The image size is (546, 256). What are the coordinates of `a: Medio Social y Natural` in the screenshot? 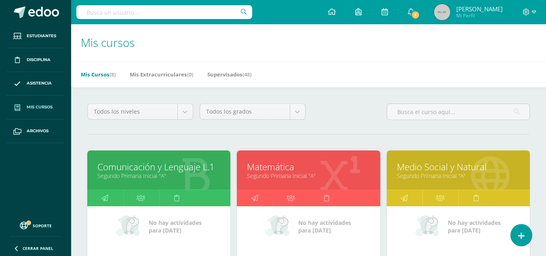 It's located at (458, 167).